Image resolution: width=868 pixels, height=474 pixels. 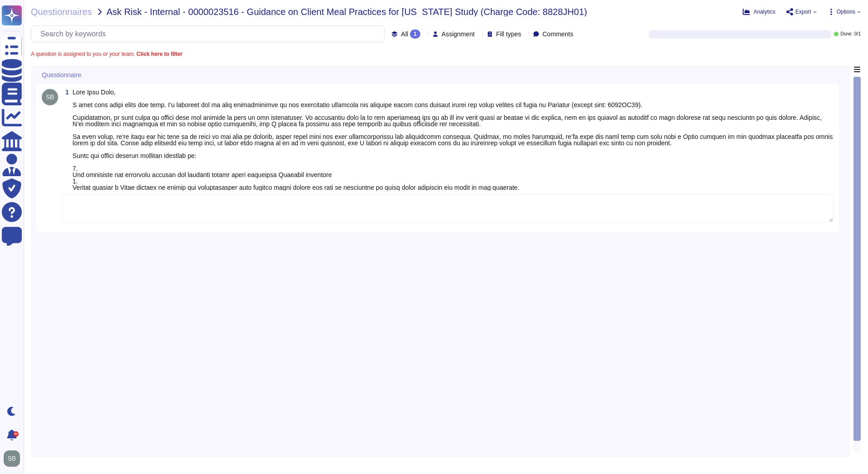 I want to click on span: Comments, so click(x=558, y=34).